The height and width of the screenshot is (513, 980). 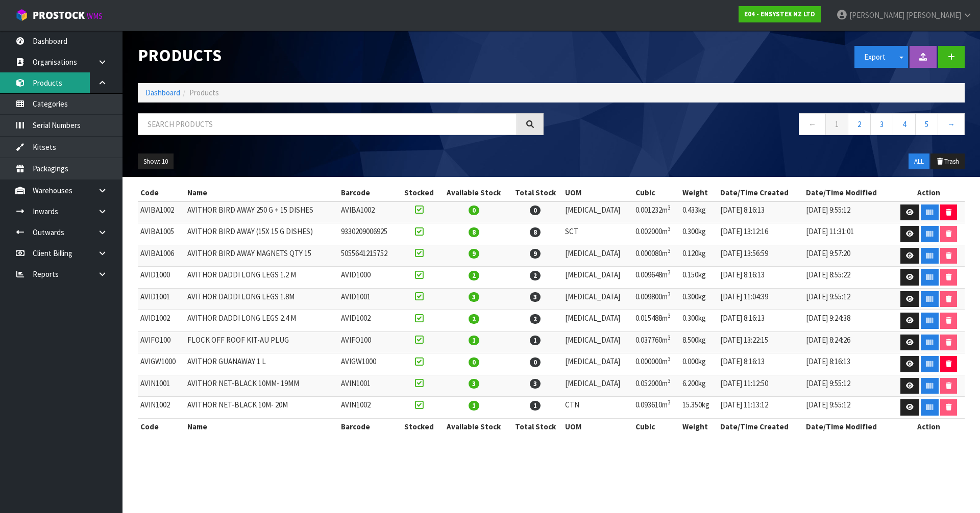 What do you see at coordinates (261, 299) in the screenshot?
I see `td: AVITHOR DADDI LONG LEGS 1.8M` at bounding box center [261, 299].